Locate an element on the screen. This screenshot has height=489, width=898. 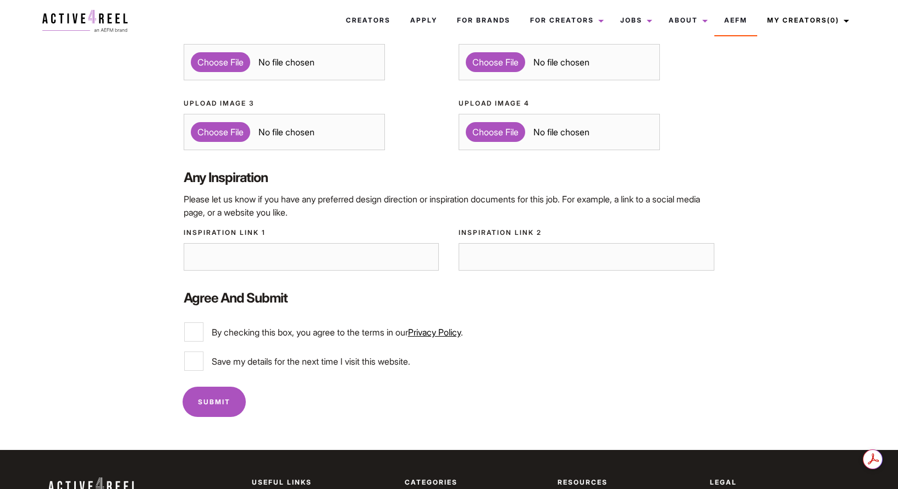
a: Jobs is located at coordinates (635, 20).